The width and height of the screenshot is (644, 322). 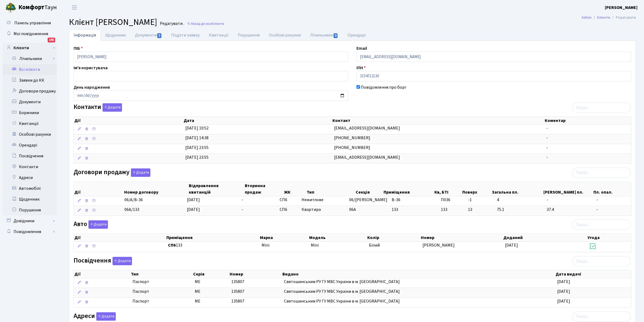 What do you see at coordinates (78, 48) in the screenshot?
I see `label: ПІБ` at bounding box center [78, 48].